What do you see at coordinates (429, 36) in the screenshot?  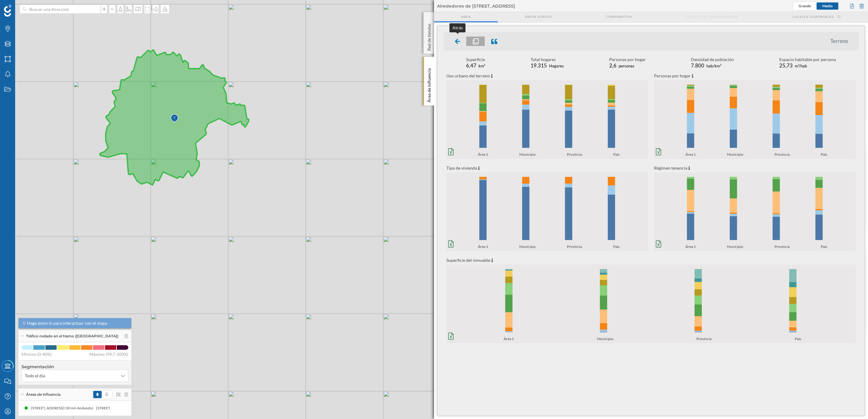 I see `p: Red de tiendas` at bounding box center [429, 36].